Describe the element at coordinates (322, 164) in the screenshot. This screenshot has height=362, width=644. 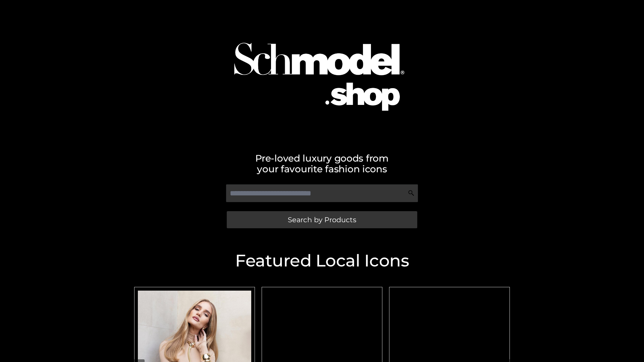
I see `h2: Pre-loved luxury goods from your favourite fashion icons` at that location.